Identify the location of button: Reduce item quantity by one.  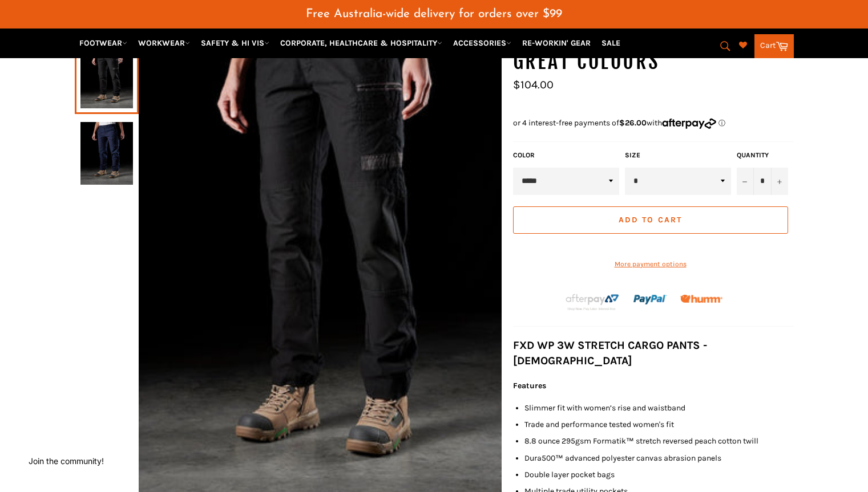
(745, 181).